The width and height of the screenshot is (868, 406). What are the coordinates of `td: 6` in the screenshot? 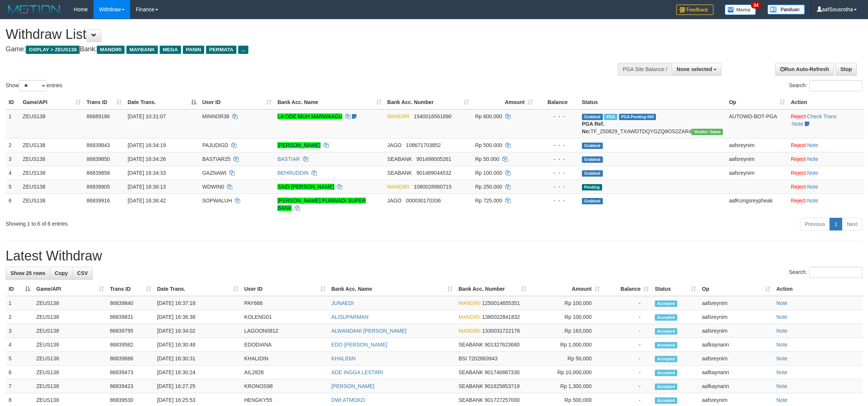 It's located at (20, 372).